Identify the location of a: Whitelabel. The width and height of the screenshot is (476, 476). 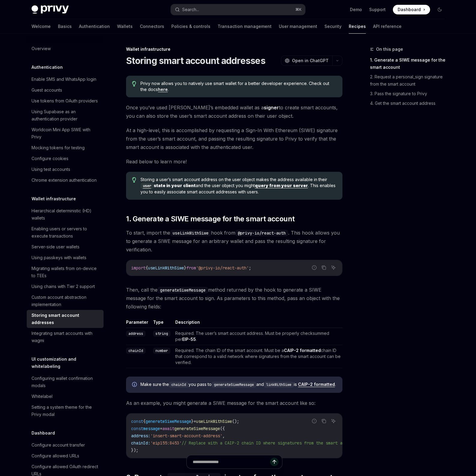
(65, 396).